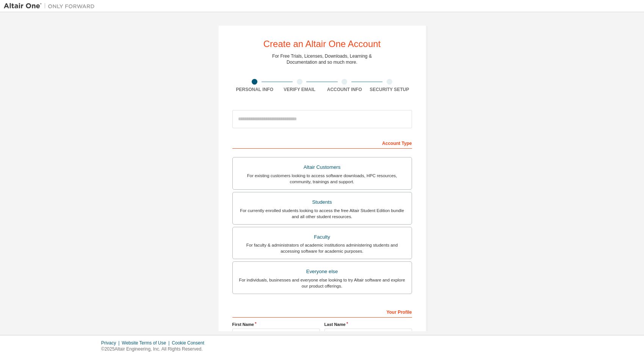  Describe the element at coordinates (322, 59) in the screenshot. I see `div: For Free Trials, Licenses, Downloads, Learning & Documentation and so much more.` at that location.